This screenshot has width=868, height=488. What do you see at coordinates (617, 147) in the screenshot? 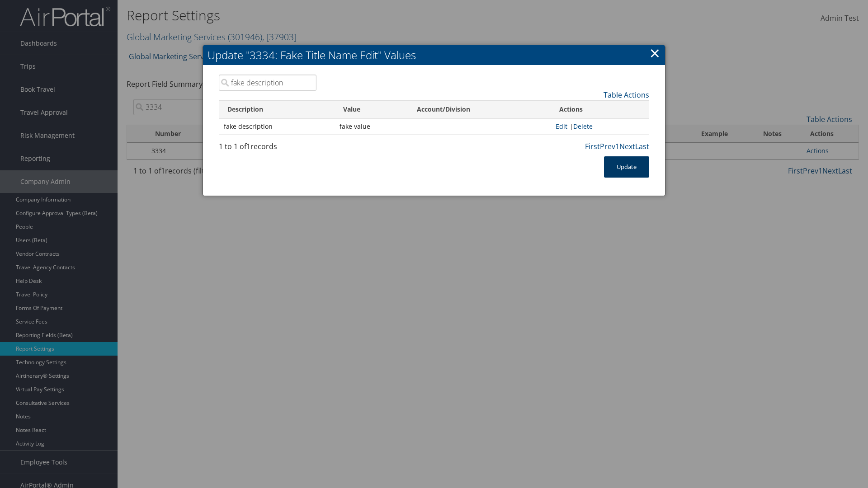
I see `a: 1` at bounding box center [617, 147].